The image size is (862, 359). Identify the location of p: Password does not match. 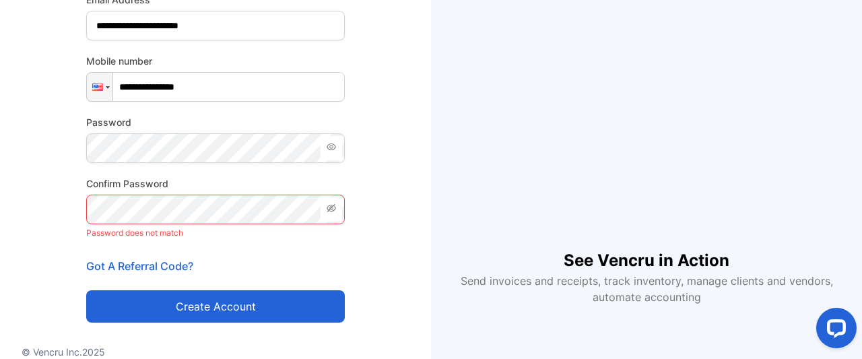
(215, 233).